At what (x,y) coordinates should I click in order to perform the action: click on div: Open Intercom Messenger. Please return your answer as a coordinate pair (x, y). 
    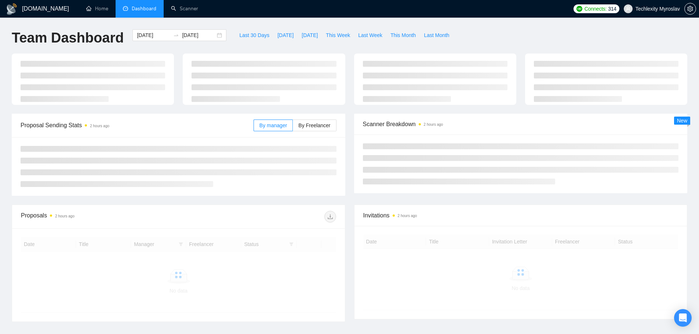
    Looking at the image, I should click on (682, 318).